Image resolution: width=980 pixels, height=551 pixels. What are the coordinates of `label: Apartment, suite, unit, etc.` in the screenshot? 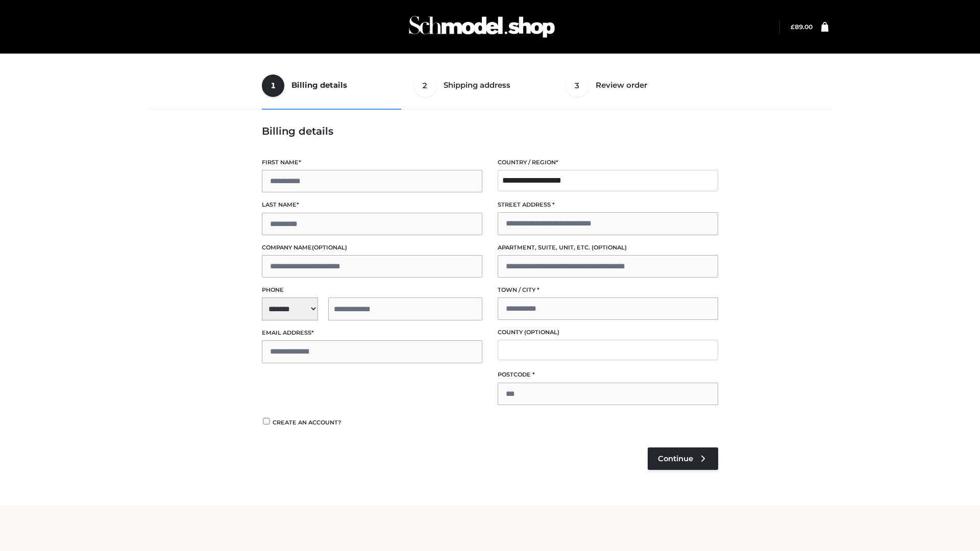 It's located at (608, 248).